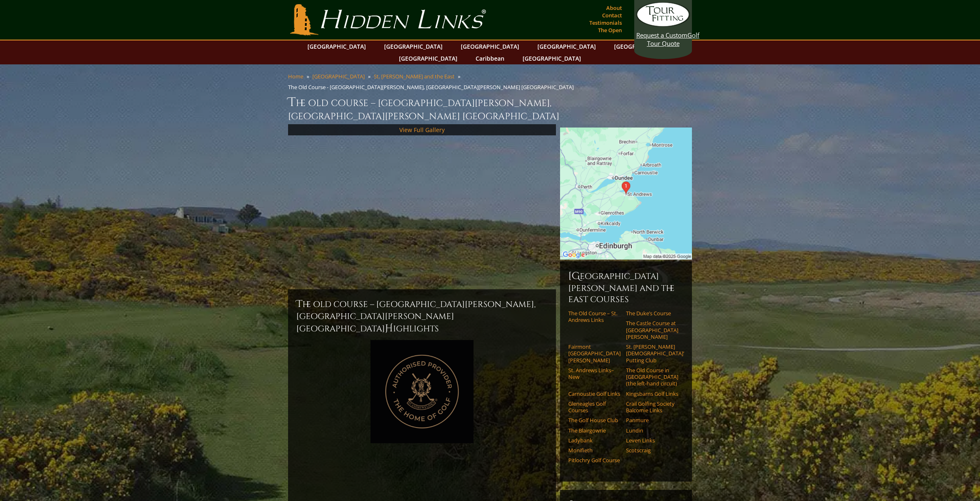 The image size is (980, 501). Describe the element at coordinates (606, 23) in the screenshot. I see `a: Testimonials` at that location.